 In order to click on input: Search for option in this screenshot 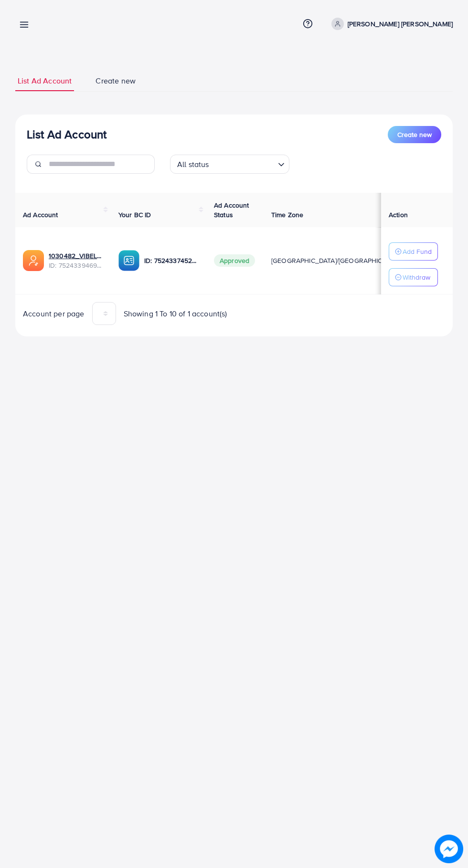, I will do `click(243, 163)`.